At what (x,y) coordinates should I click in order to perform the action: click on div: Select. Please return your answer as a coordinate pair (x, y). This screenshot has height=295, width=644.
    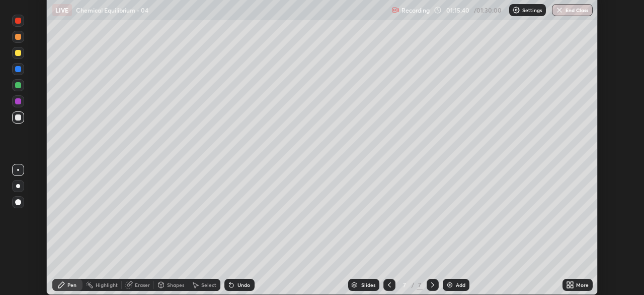
    Looking at the image, I should click on (209, 285).